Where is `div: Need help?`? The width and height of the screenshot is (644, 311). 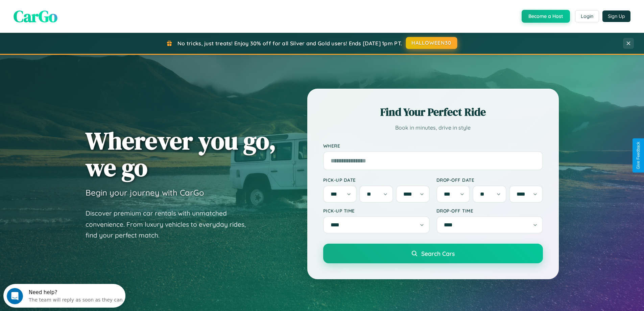 div: Need help? is located at coordinates (72, 9).